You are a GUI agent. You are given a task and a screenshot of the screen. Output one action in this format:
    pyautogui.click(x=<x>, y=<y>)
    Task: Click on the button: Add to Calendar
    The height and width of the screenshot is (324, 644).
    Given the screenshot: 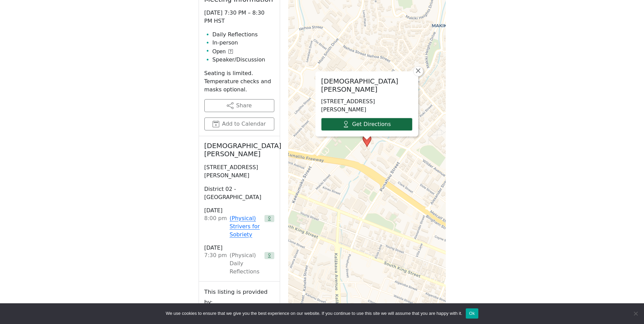 What is the action you would take?
    pyautogui.click(x=240, y=124)
    